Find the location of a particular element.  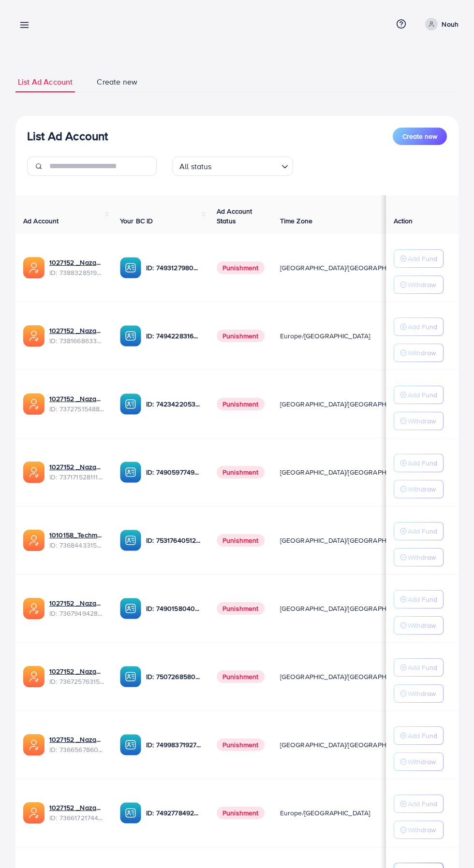

p: ID: 7423422053648285697 is located at coordinates (174, 404).